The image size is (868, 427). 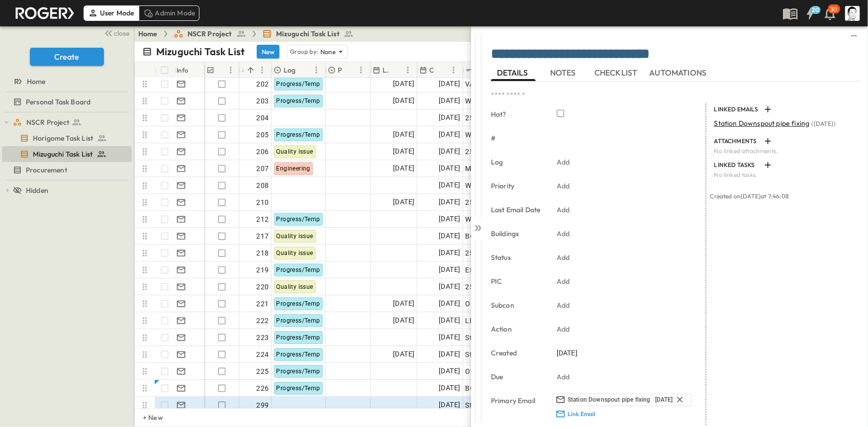 I want to click on span: 212, so click(x=262, y=219).